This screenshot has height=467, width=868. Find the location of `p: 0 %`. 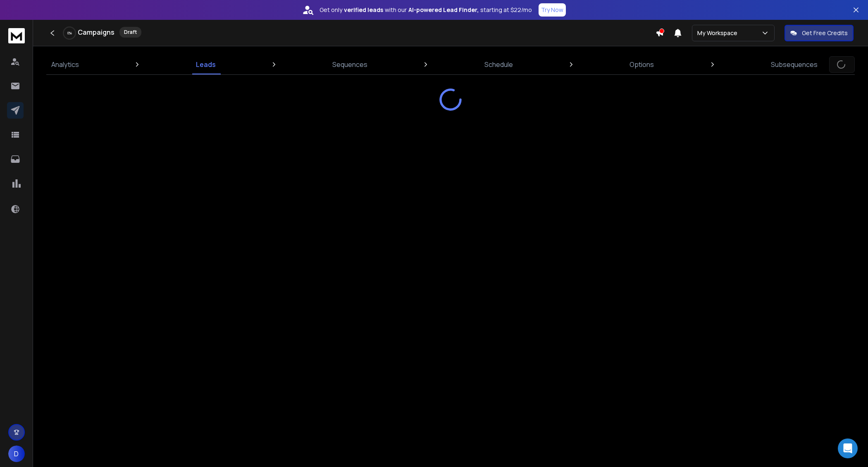

p: 0 % is located at coordinates (70, 33).